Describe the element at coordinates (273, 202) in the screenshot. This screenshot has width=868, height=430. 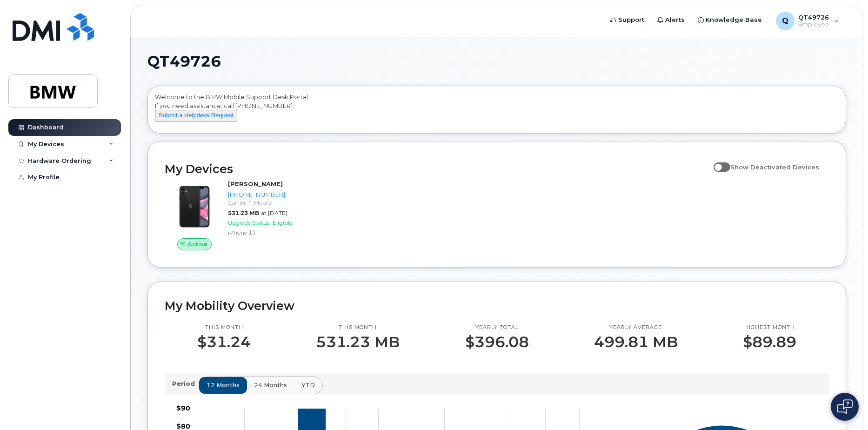
I see `div: Carrier: T-Mobile` at that location.